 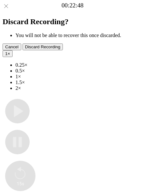 What do you see at coordinates (79, 77) in the screenshot?
I see `li: 1×` at bounding box center [79, 77].